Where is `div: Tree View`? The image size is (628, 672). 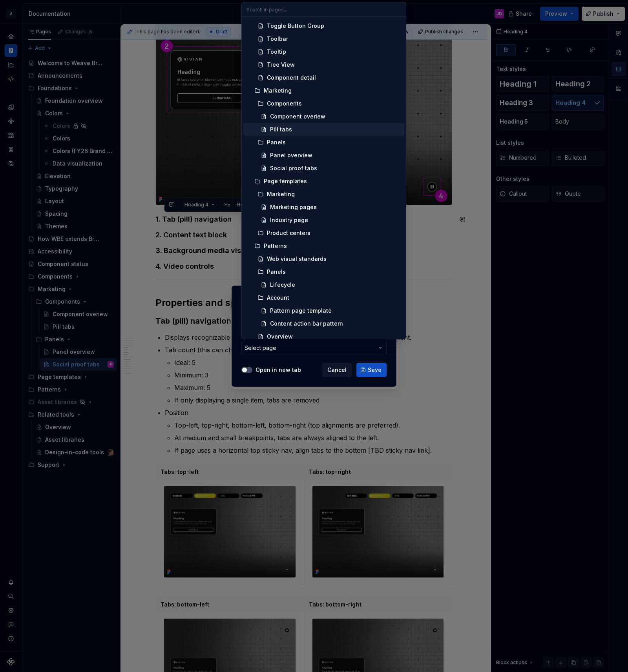 div: Tree View is located at coordinates (281, 65).